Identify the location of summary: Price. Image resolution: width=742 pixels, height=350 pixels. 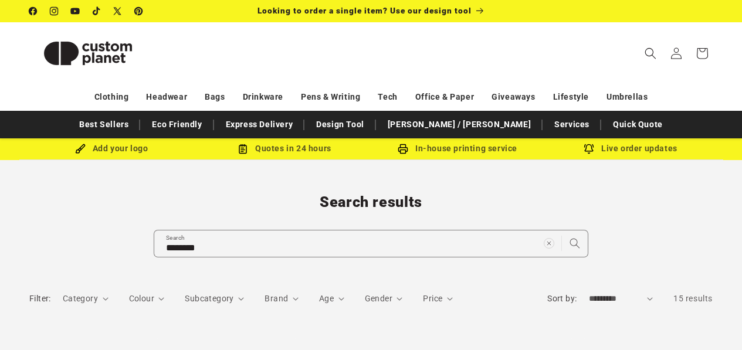
(437, 299).